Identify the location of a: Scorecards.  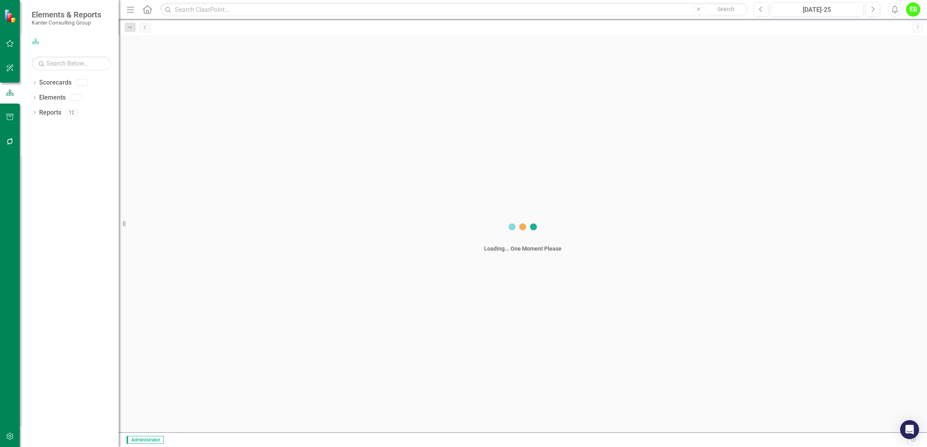
(55, 83).